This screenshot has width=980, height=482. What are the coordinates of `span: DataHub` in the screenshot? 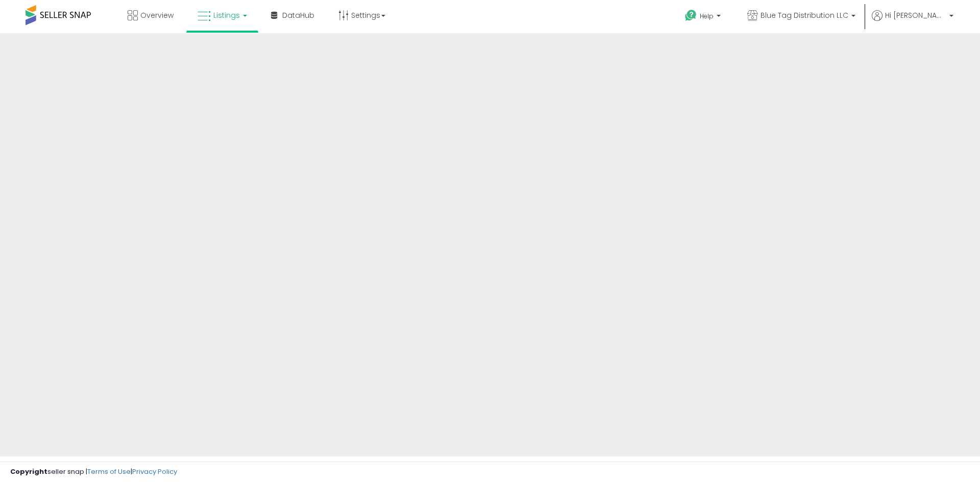 It's located at (298, 15).